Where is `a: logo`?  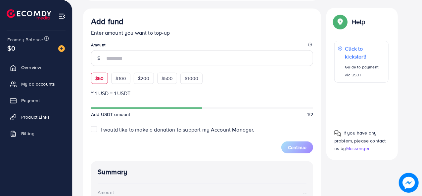
a: logo is located at coordinates (29, 14).